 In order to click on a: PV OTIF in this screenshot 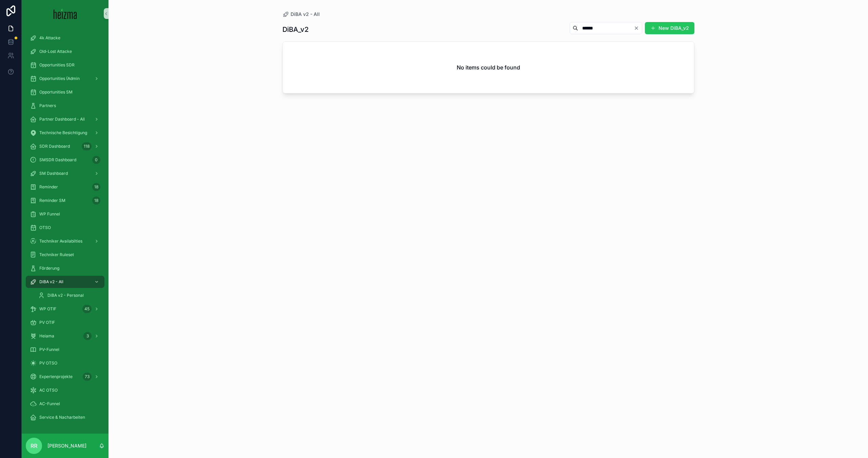, I will do `click(65, 322)`.